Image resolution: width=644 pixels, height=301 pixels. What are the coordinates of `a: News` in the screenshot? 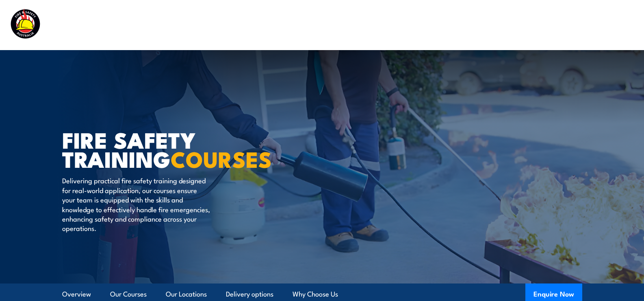 It's located at (490, 25).